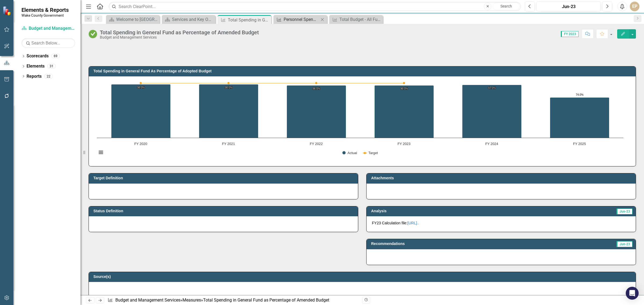 Image resolution: width=644 pixels, height=305 pixels. Describe the element at coordinates (370, 153) in the screenshot. I see `button: Show Target` at that location.